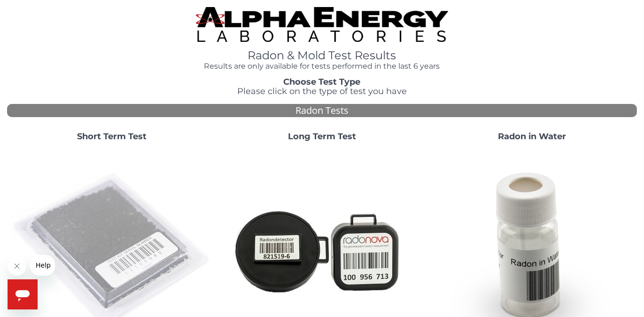 This screenshot has width=644, height=317. Describe the element at coordinates (322, 24) in the screenshot. I see `img: TightCrop.jpg` at that location.